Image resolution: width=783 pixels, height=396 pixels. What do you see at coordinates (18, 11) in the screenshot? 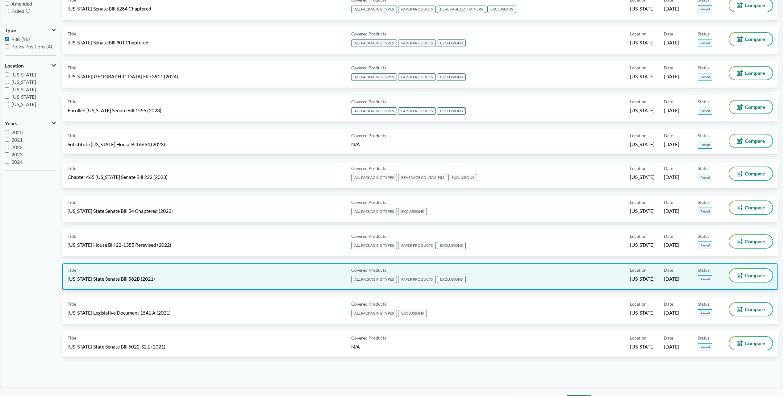
I see `span: Failed` at bounding box center [18, 11].